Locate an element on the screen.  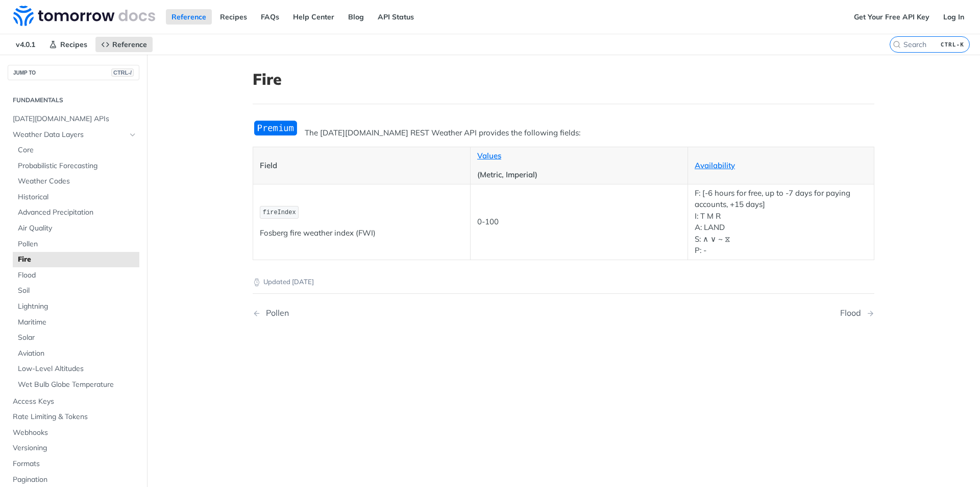
a: Lightning is located at coordinates (76, 307).